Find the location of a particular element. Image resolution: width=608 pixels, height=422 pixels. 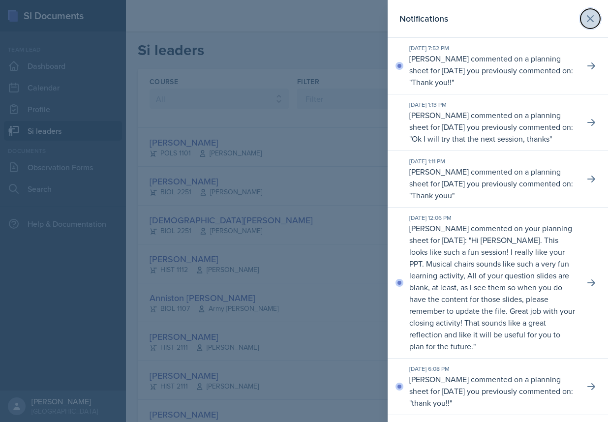

p: Ok I will try that the next session, thanks is located at coordinates (481, 139).